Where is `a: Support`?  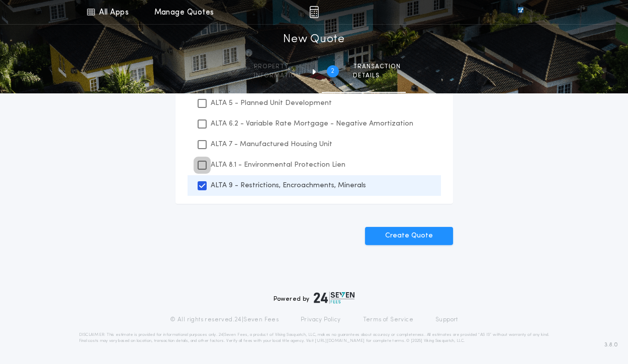 a: Support is located at coordinates (447, 320).